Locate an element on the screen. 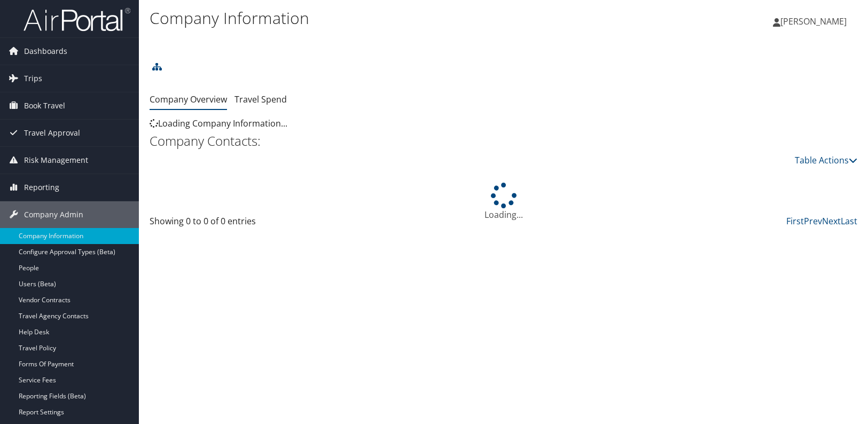  a: Prev is located at coordinates (813, 221).